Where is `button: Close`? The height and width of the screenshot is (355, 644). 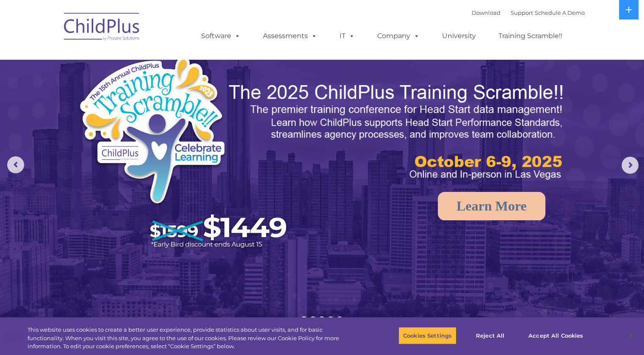
button: Close is located at coordinates (630, 336).